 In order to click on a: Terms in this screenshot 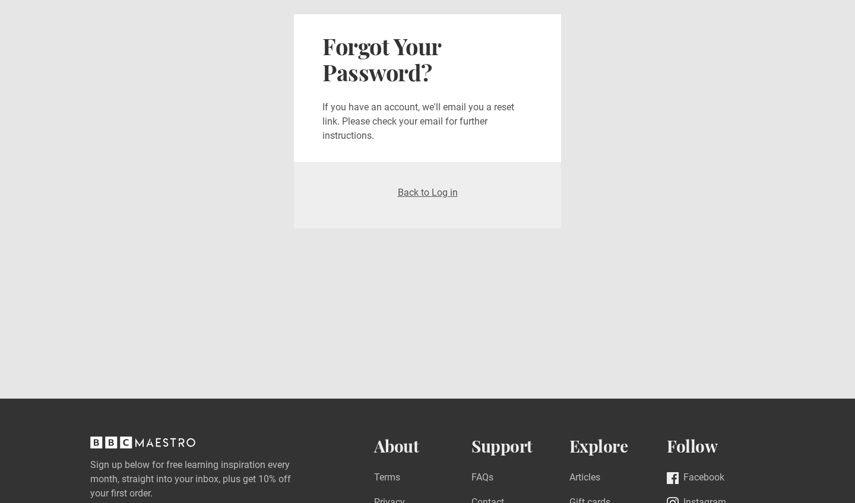, I will do `click(387, 478)`.